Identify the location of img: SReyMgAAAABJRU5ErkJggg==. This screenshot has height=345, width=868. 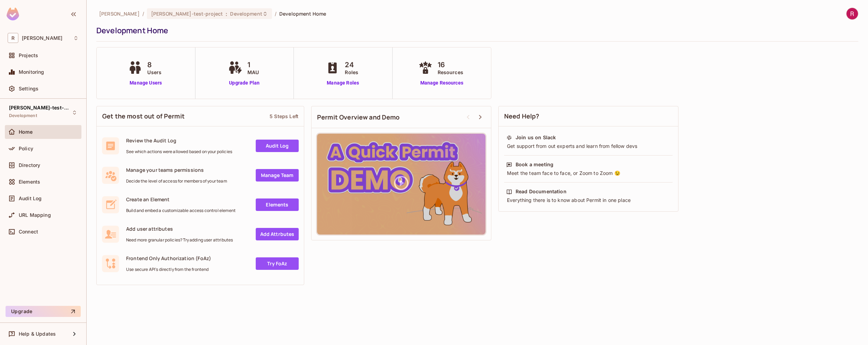
(13, 14).